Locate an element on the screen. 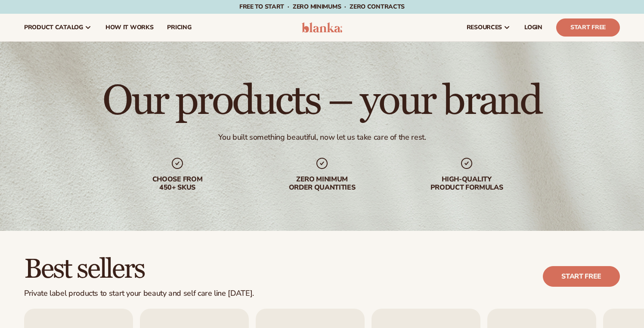 The width and height of the screenshot is (644, 328). span: product catalog is located at coordinates (53, 28).